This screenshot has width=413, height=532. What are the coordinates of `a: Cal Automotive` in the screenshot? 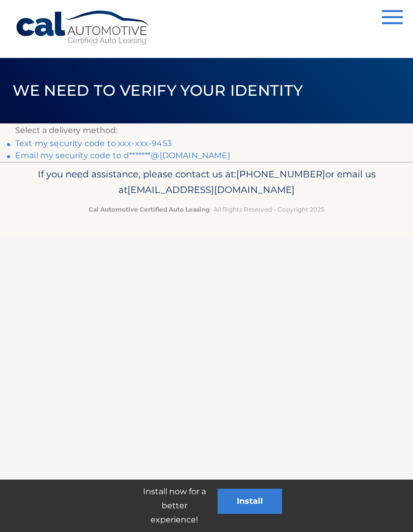 It's located at (83, 27).